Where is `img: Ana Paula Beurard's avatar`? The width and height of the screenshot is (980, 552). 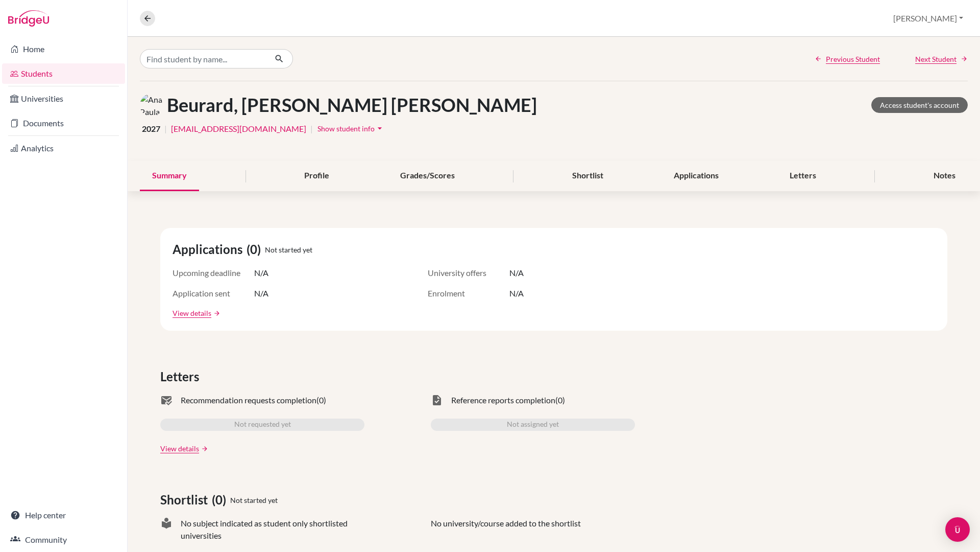
img: Ana Paula Beurard's avatar is located at coordinates (151, 105).